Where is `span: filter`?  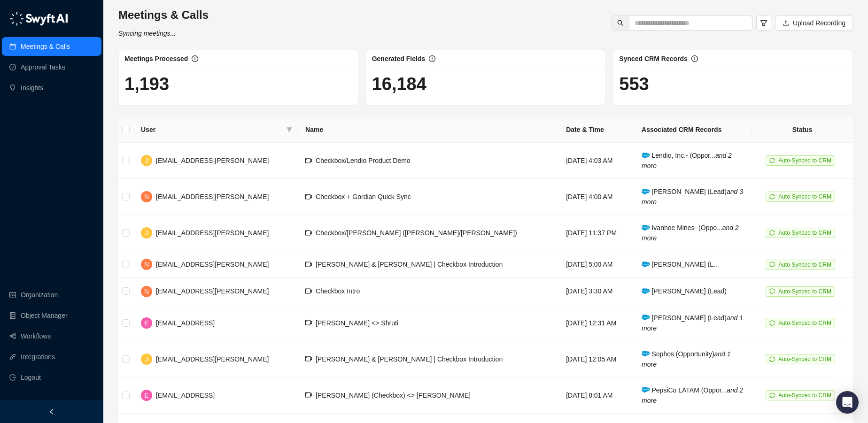
span: filter is located at coordinates (289, 130).